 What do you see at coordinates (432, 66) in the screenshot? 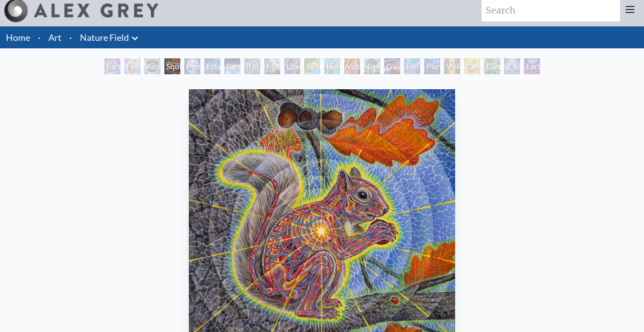
I see `div: Planetary Prayers` at bounding box center [432, 66].